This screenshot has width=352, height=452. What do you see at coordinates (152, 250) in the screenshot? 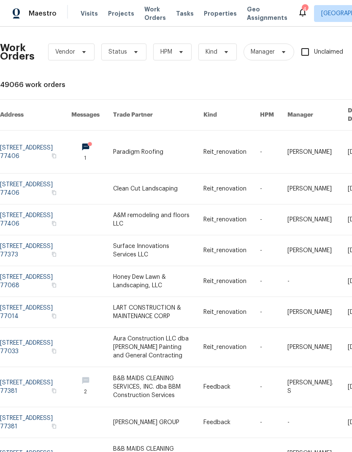
I see `td: Surface Innovations Services LLC` at bounding box center [152, 250].